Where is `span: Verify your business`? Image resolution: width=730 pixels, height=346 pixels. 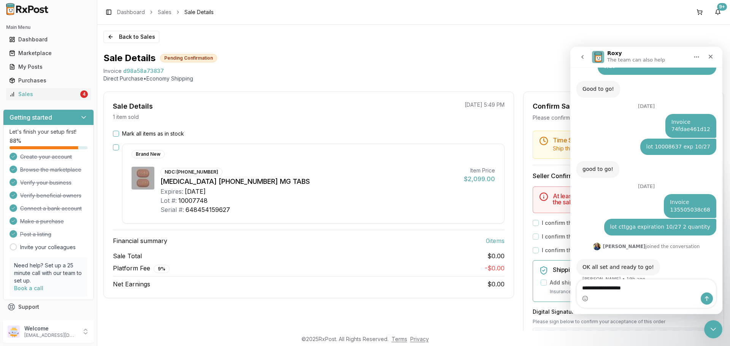 span: Verify your business is located at coordinates (46, 183).